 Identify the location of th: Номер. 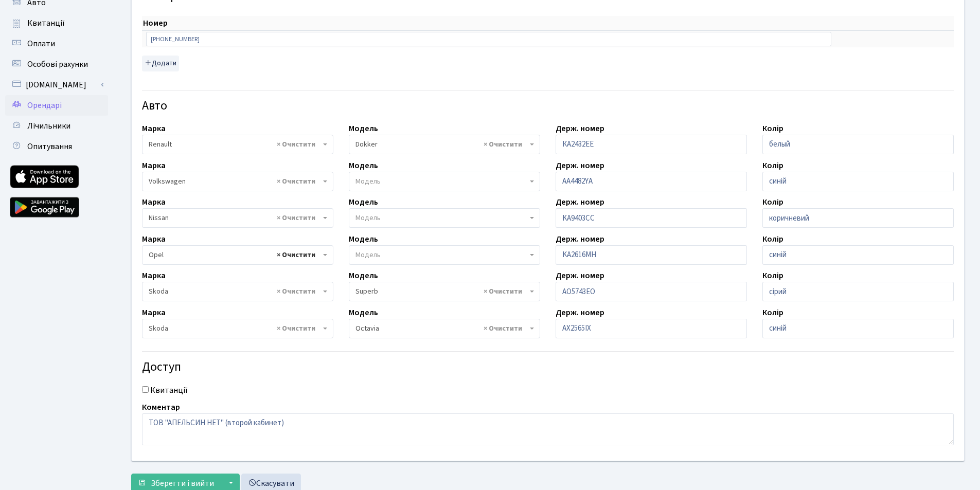
(489, 23).